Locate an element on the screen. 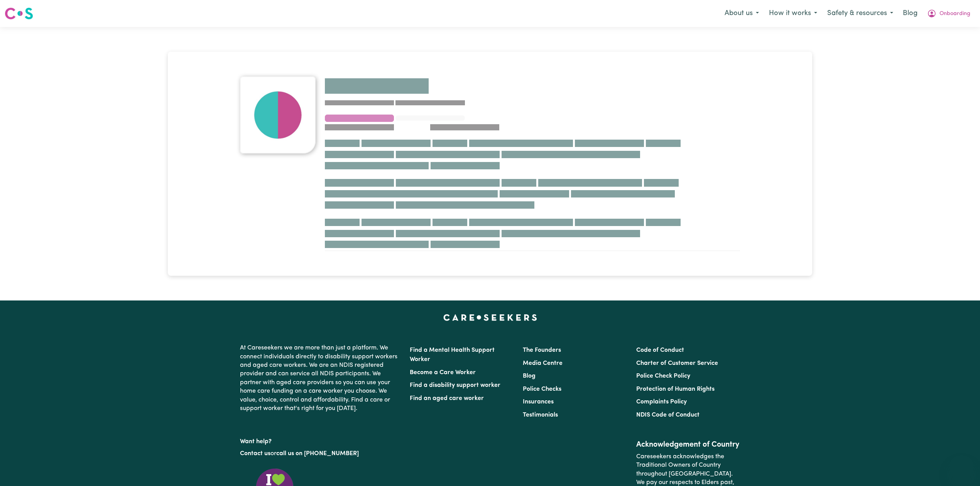  p: Want help? is located at coordinates (320, 440).